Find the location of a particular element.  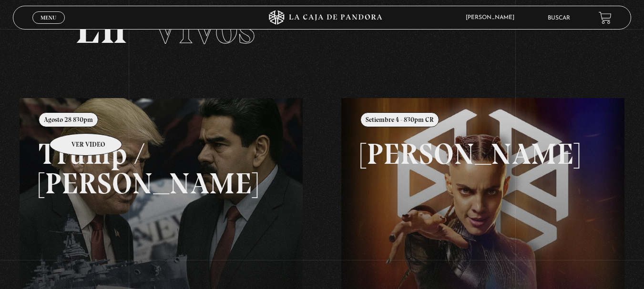

span: Vivos is located at coordinates (203, 28).